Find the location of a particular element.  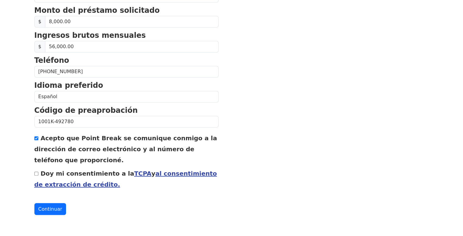

input: Phone is located at coordinates (126, 72).